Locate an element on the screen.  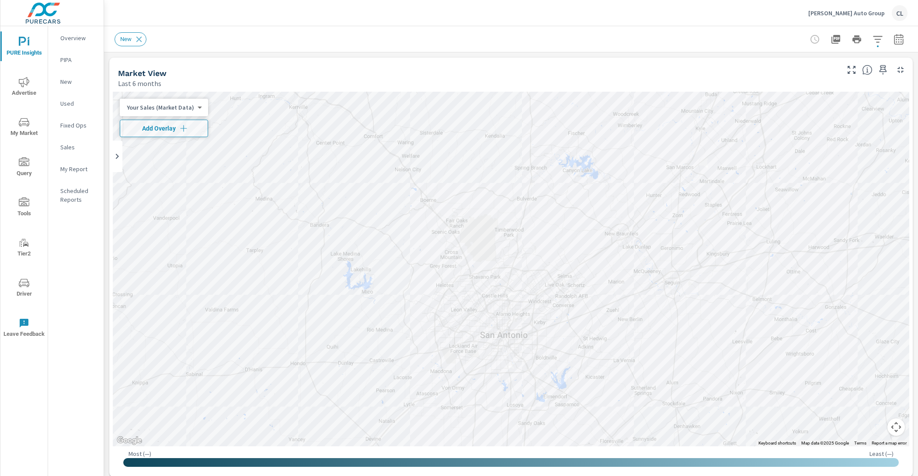
button: Add Overlay is located at coordinates (164, 128).